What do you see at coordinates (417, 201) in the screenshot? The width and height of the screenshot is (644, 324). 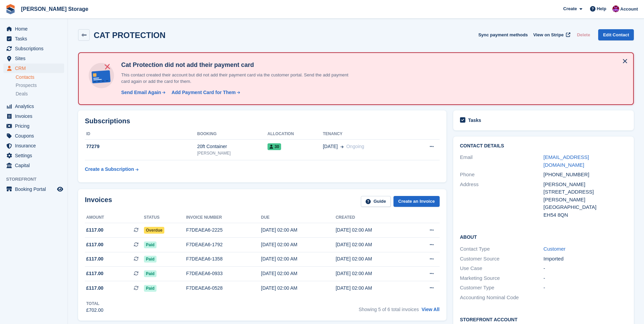 I see `a: Create an Invoice` at bounding box center [417, 201].